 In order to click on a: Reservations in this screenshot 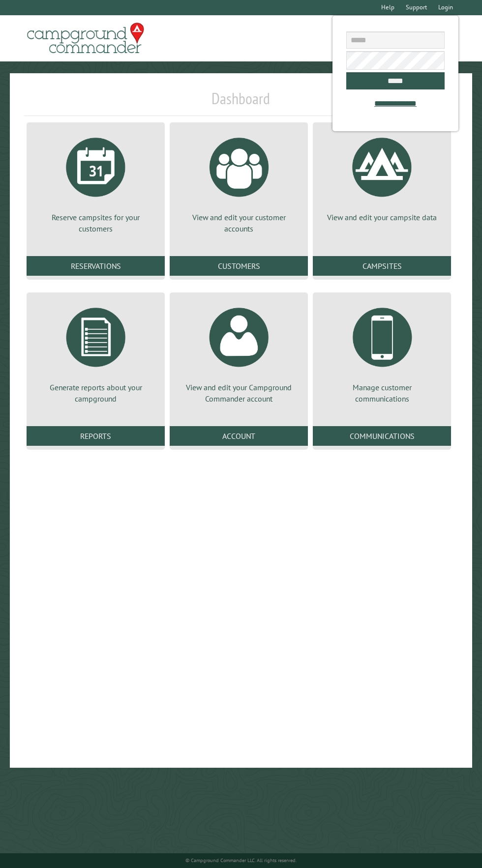, I will do `click(95, 265)`.